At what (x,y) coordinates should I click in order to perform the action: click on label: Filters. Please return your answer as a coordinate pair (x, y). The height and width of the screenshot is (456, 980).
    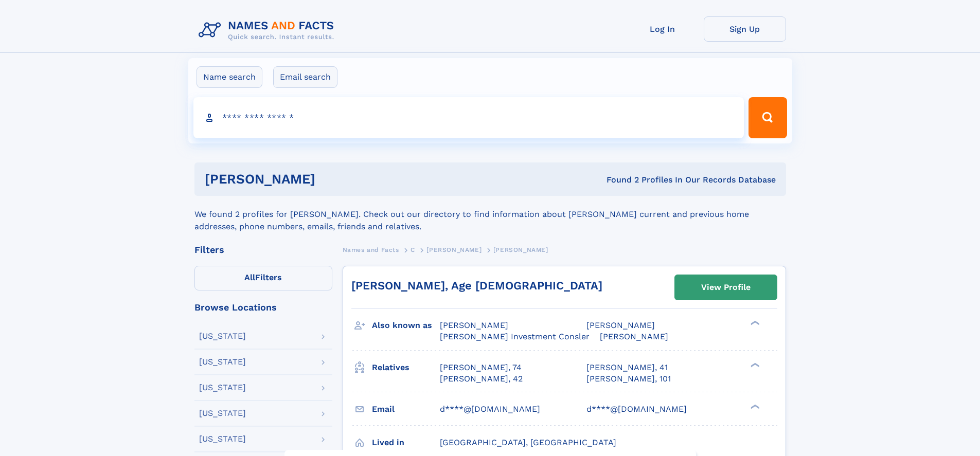
    Looking at the image, I should click on (264, 279).